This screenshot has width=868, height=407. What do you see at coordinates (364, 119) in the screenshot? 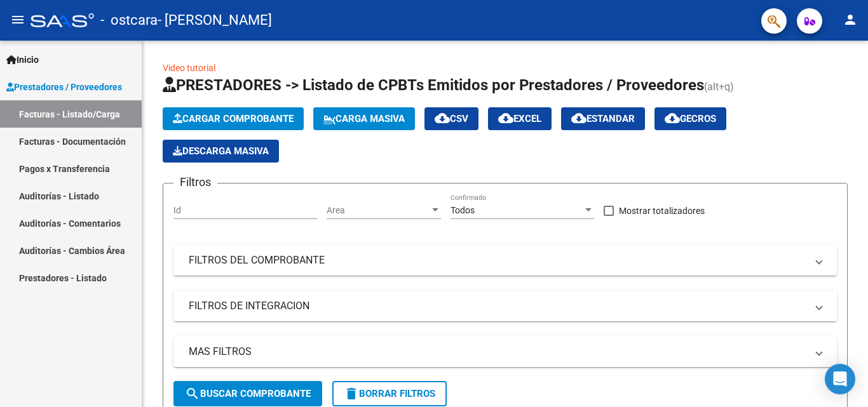
I see `button: Carga Masiva` at bounding box center [364, 119].